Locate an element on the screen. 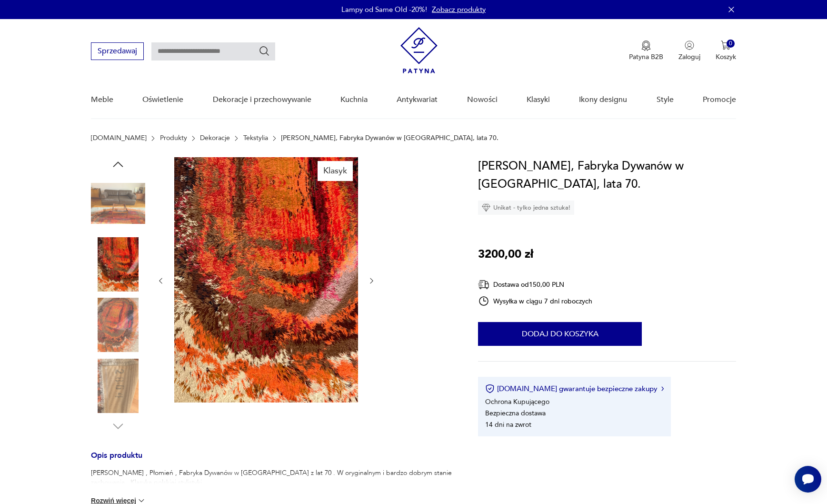 Image resolution: width=827 pixels, height=504 pixels. img: Ikona koszyka is located at coordinates (726, 46).